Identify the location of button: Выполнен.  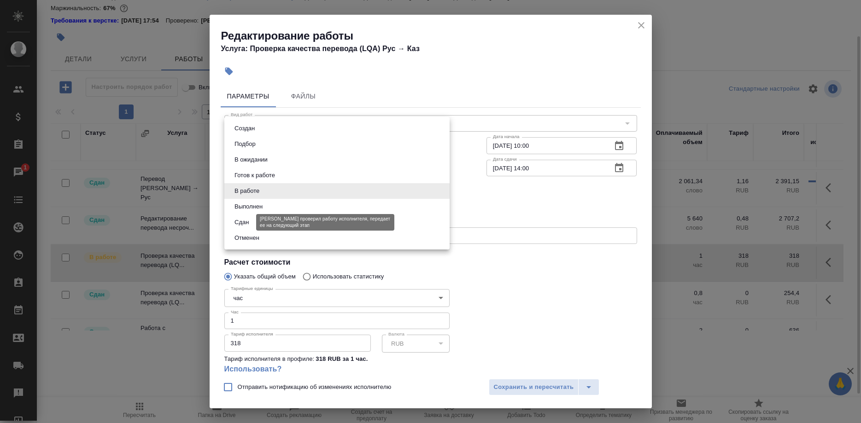
(248, 207).